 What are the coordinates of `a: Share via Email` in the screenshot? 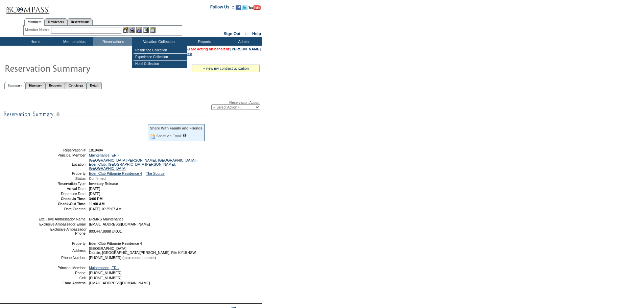 It's located at (169, 136).